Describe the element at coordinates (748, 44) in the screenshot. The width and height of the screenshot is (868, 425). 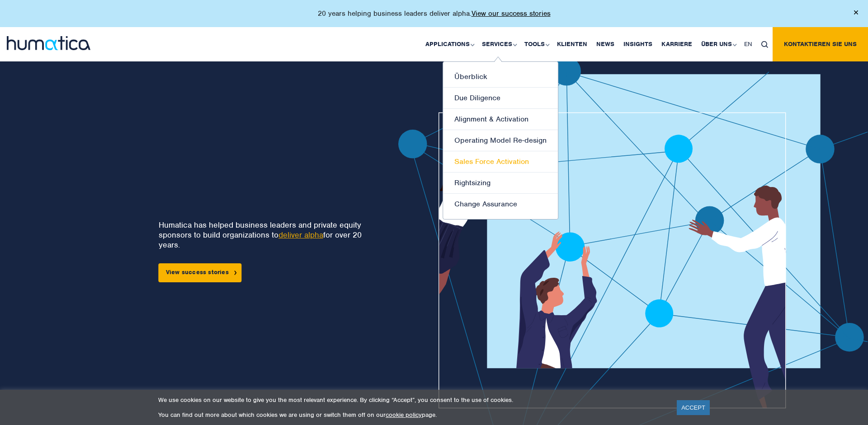
I see `a: EN` at that location.